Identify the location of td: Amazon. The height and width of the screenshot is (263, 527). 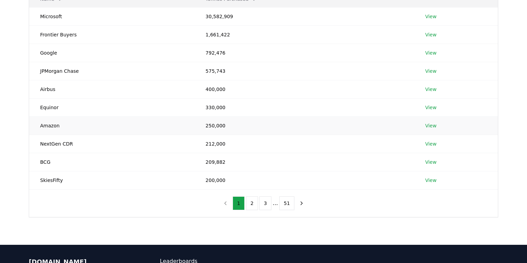
(112, 125).